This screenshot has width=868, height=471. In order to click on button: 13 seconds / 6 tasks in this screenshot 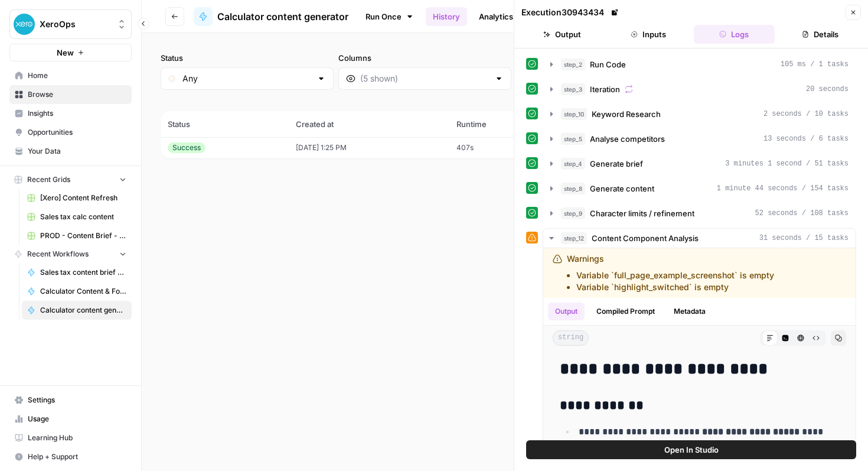, I will do `click(699, 138)`.